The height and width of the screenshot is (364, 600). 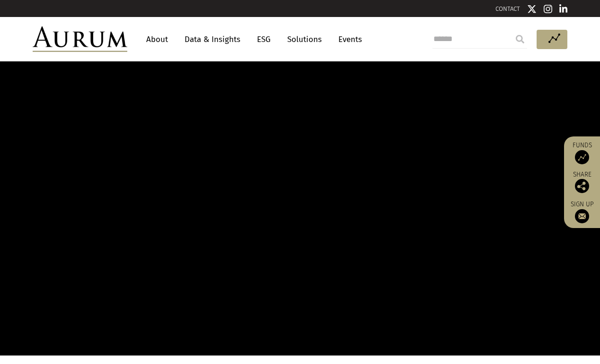 What do you see at coordinates (80, 39) in the screenshot?
I see `img: Aurum` at bounding box center [80, 39].